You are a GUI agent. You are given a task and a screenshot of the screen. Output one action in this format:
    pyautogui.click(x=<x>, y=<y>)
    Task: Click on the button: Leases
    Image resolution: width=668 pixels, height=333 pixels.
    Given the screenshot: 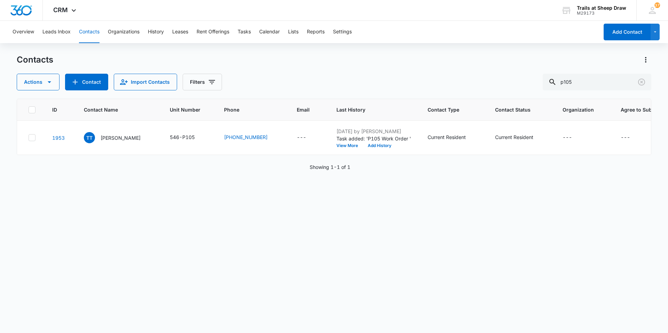 What is the action you would take?
    pyautogui.click(x=180, y=32)
    